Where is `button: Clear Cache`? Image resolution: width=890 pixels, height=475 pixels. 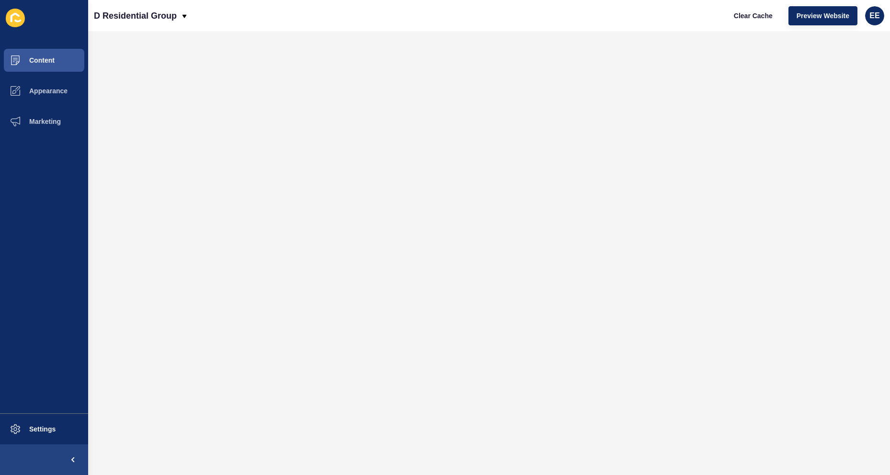
button: Clear Cache is located at coordinates (753, 16).